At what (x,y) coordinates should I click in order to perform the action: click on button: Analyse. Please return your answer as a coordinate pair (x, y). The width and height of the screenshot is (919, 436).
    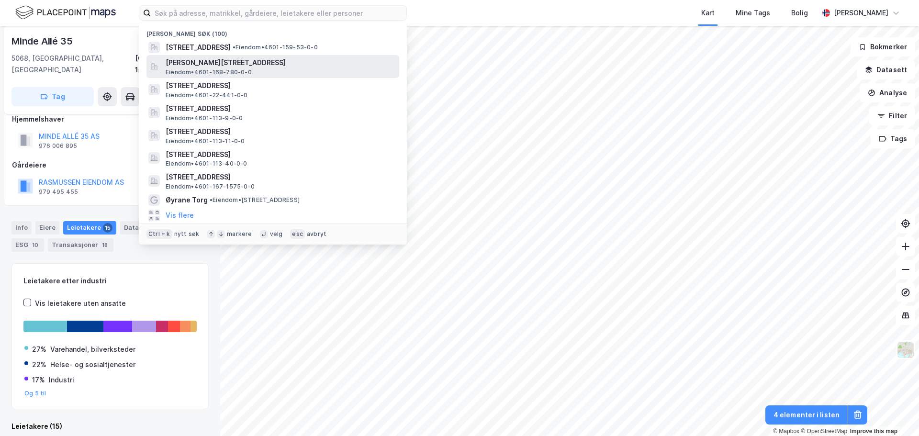
    Looking at the image, I should click on (888, 93).